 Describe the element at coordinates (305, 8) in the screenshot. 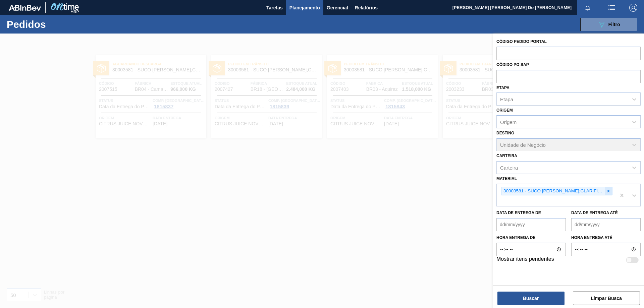

I see `span: Planejamento` at that location.